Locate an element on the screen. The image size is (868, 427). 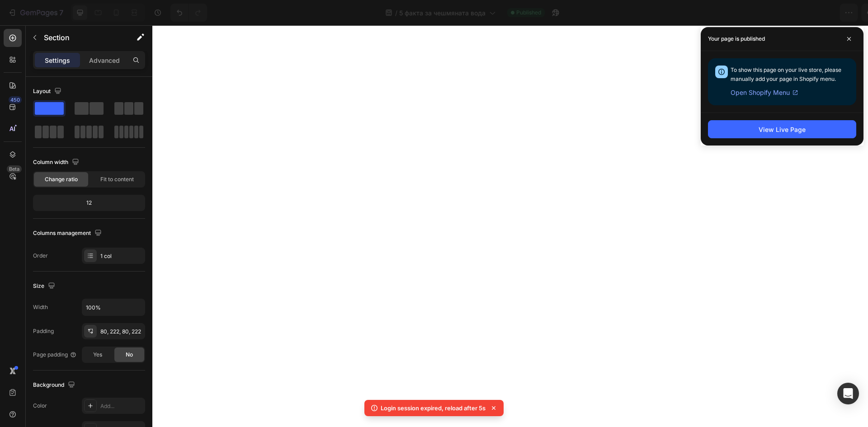
p: Section is located at coordinates (81, 37).